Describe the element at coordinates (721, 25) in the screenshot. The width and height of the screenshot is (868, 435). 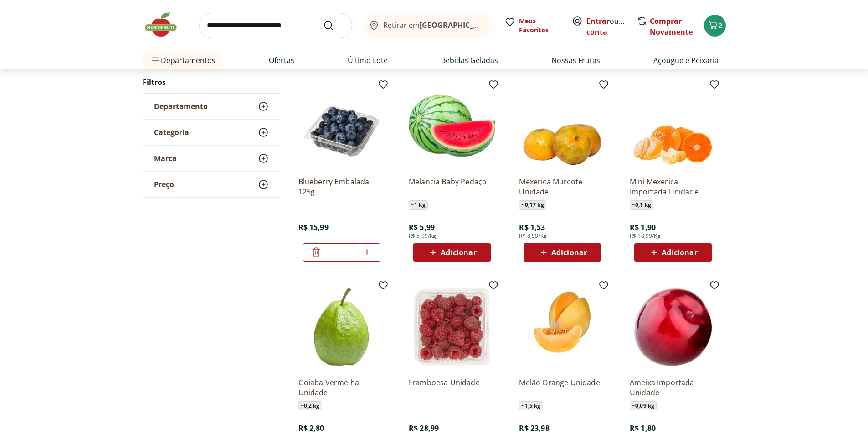
I see `span: 2` at that location.